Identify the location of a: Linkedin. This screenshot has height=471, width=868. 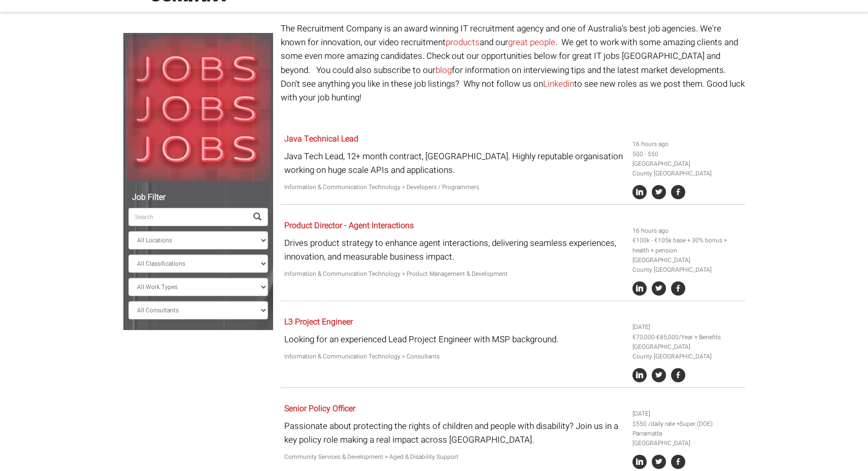
(559, 83).